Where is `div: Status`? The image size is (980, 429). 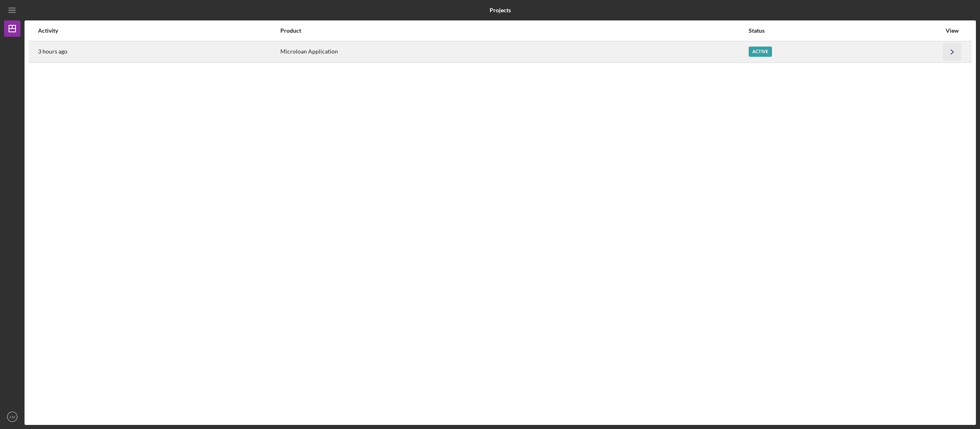 div: Status is located at coordinates (844, 31).